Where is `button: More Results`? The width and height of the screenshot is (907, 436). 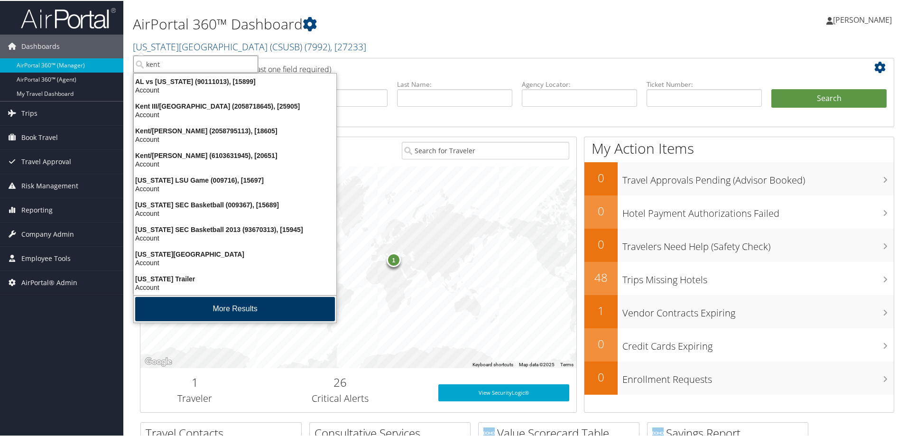
button: More Results is located at coordinates (235, 308).